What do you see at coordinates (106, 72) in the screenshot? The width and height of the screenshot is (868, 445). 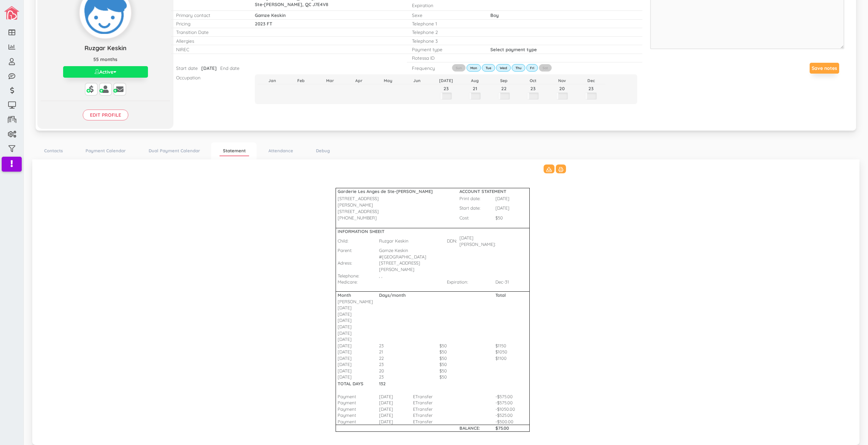 I see `button: Active` at bounding box center [106, 72].